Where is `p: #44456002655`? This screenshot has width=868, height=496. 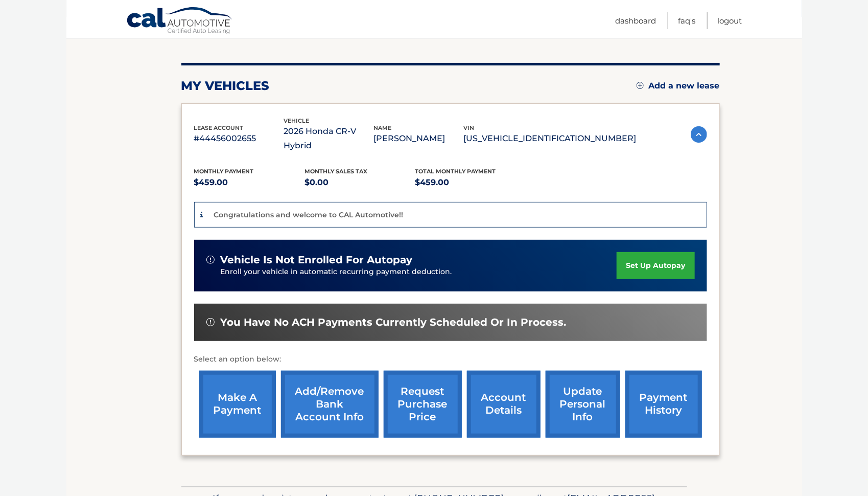
p: #44456002655 is located at coordinates (239, 138).